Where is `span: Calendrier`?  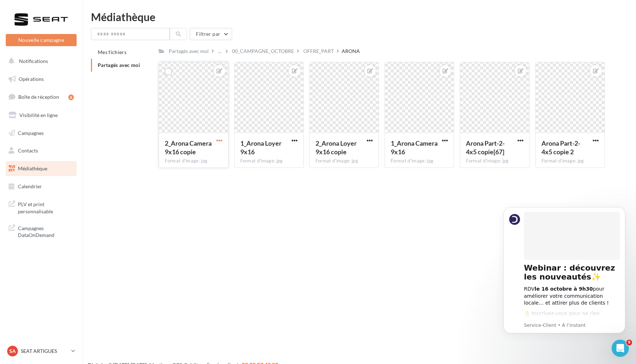
span: Calendrier is located at coordinates (30, 186).